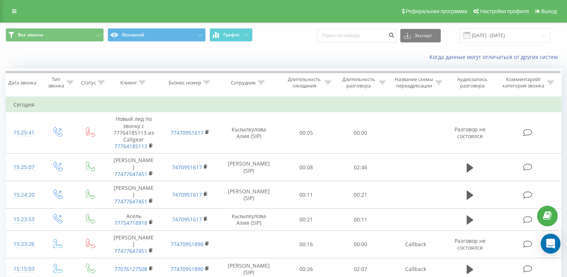 Image resolution: width=567 pixels, height=277 pixels. I want to click on div: Длительность разговора, so click(358, 82).